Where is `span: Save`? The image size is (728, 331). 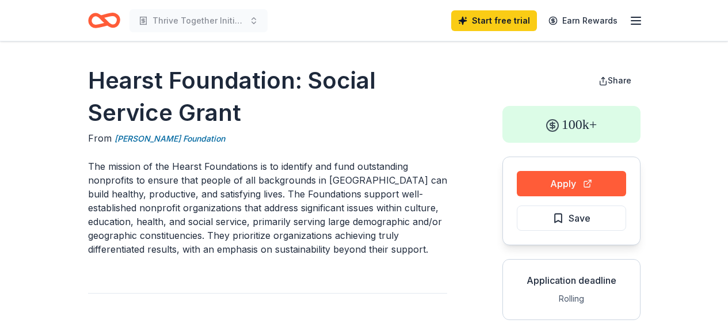 span: Save is located at coordinates (579, 218).